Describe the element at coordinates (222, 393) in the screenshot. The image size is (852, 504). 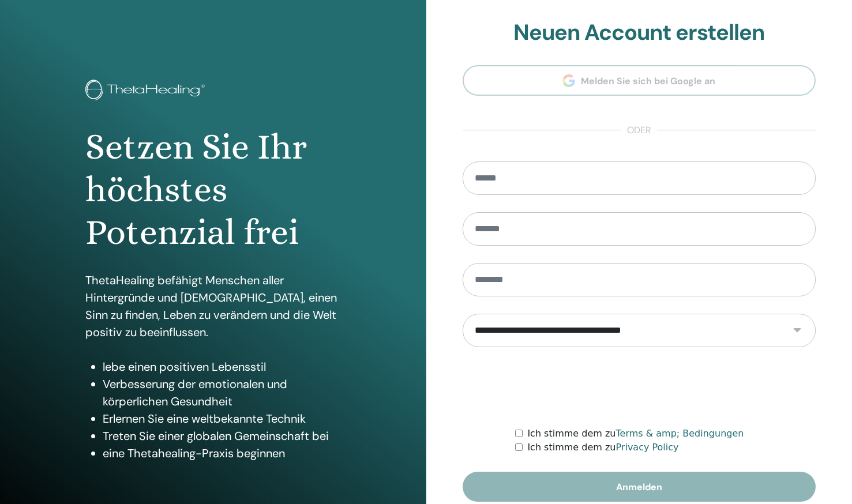
I see `li: Verbesserung der emotionalen und körperlichen Gesundheit` at that location.